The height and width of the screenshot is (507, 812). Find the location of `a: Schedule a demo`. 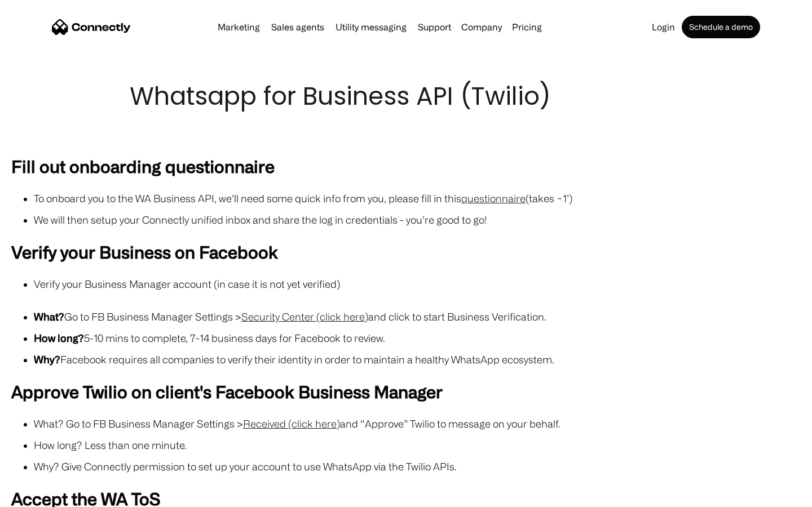

a: Schedule a demo is located at coordinates (721, 27).